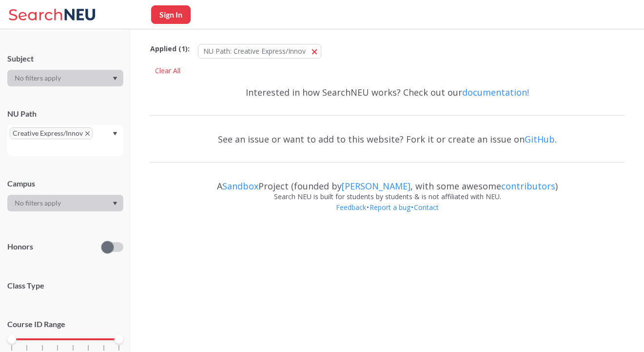 The image size is (644, 352). What do you see at coordinates (387, 92) in the screenshot?
I see `div: Interested in how SearchNEU works? Check out our` at bounding box center [387, 92].